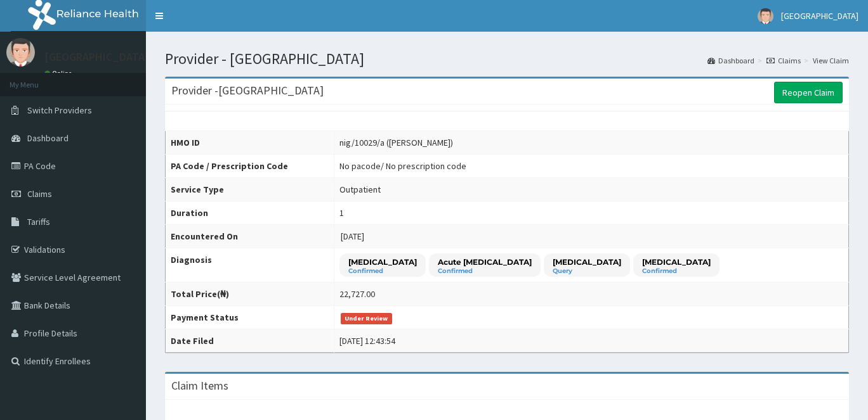 This screenshot has width=868, height=420. I want to click on span: Dashboard, so click(48, 139).